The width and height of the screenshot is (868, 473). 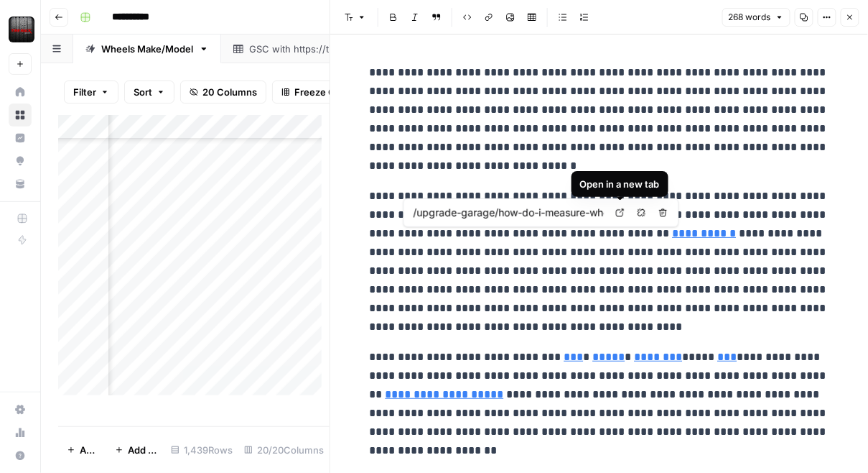 What do you see at coordinates (142, 450) in the screenshot?
I see `span: Add 10 Rows` at bounding box center [142, 450].